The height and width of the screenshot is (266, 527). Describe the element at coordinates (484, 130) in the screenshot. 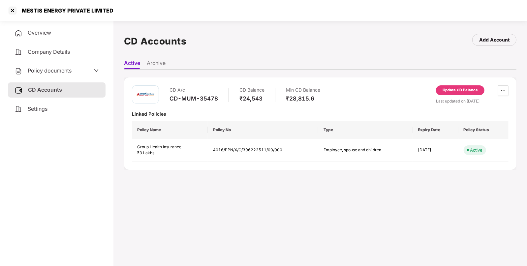

I see `th: Policy Status` at that location.